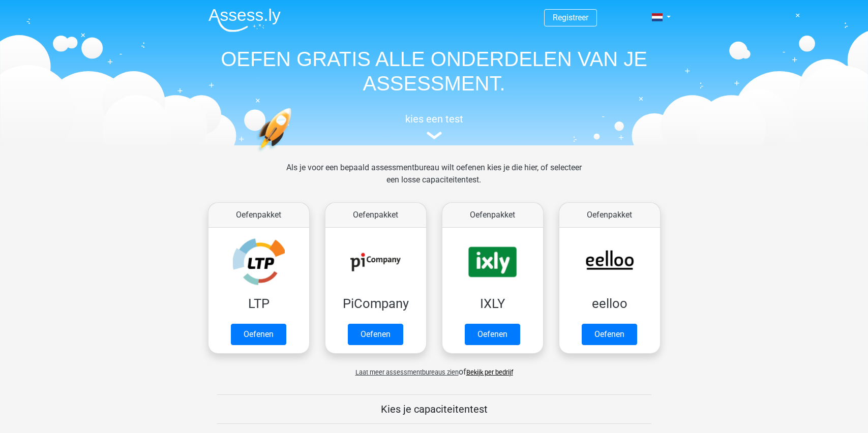  Describe the element at coordinates (434, 126) in the screenshot. I see `a: kies een test` at that location.